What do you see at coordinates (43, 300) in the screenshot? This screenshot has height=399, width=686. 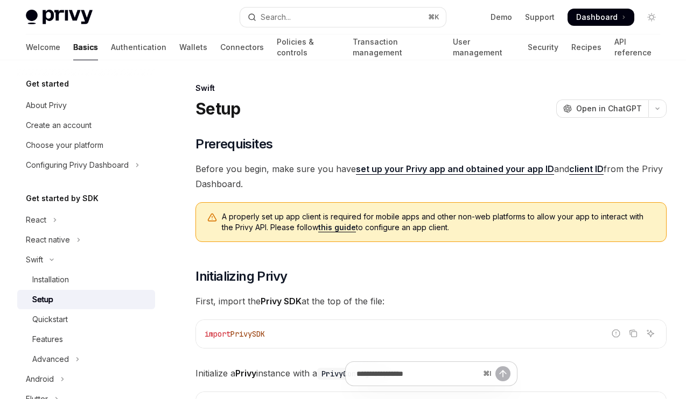 I see `div: Setup` at bounding box center [43, 300].